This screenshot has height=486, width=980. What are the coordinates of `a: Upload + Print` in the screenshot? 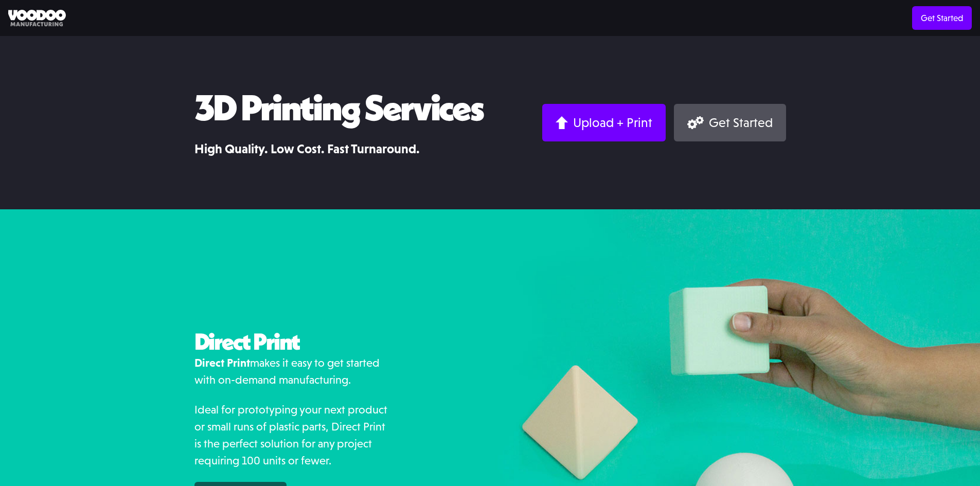 It's located at (604, 122).